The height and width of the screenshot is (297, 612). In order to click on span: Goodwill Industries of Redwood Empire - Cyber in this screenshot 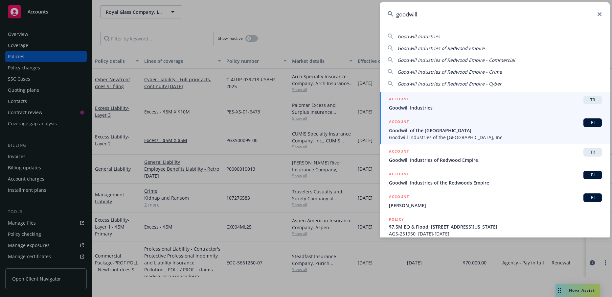, I will do `click(450, 83)`.